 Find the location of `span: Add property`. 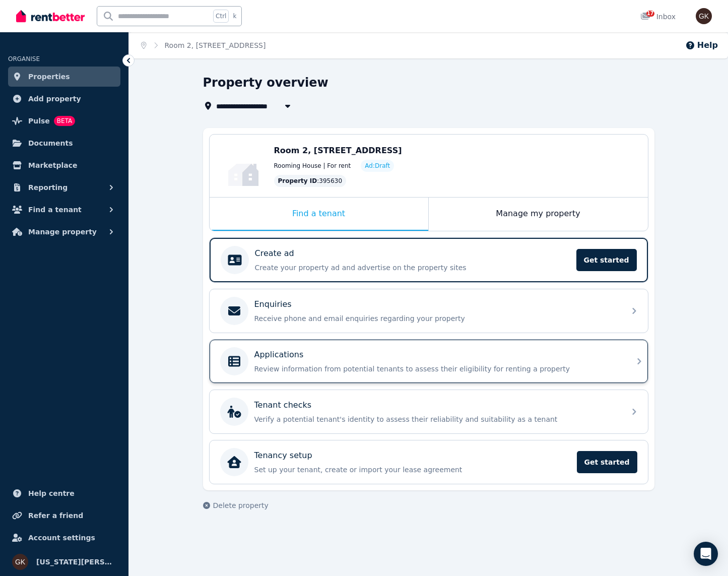

span: Add property is located at coordinates (54, 99).